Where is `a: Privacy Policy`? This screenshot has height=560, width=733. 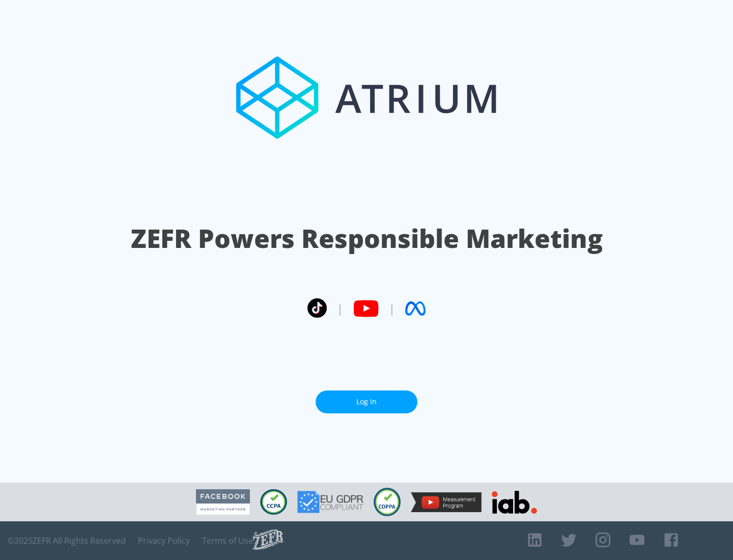
a: Privacy Policy is located at coordinates (164, 540).